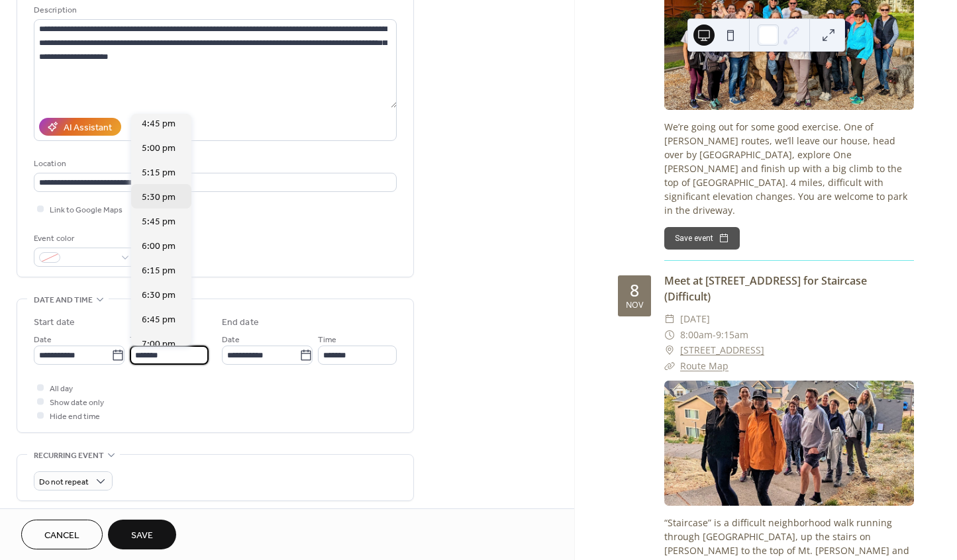 This screenshot has height=560, width=957. I want to click on div: Start date, so click(54, 322).